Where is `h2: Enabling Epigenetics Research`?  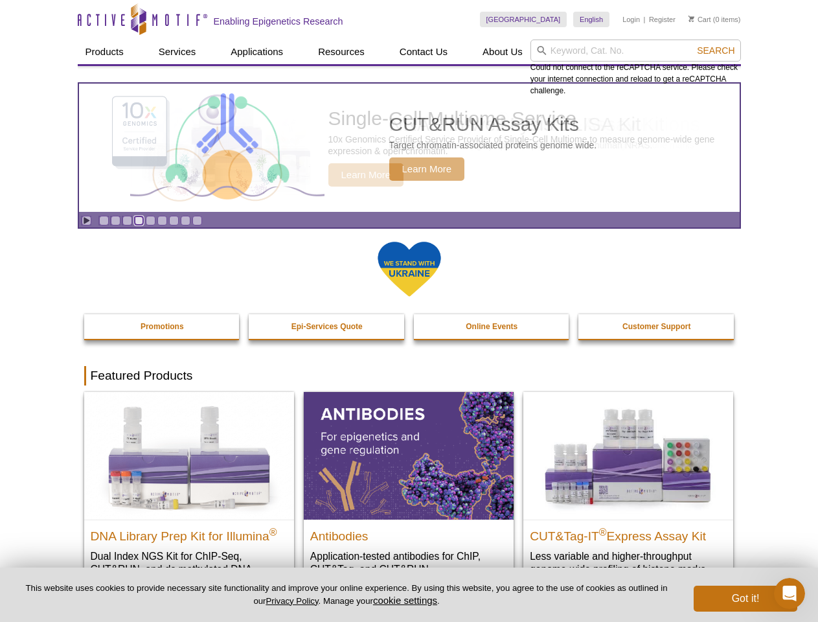
h2: Enabling Epigenetics Research is located at coordinates (278, 21).